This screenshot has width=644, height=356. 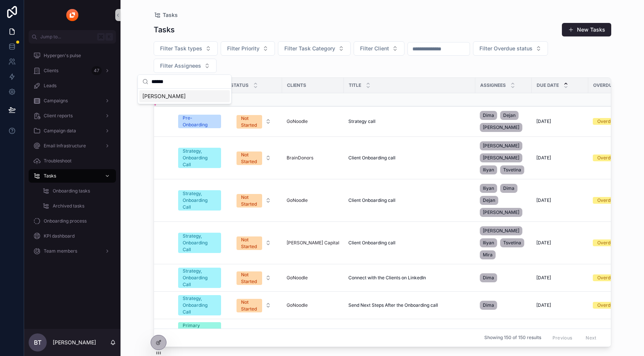 I want to click on span: Hypergen's pulse, so click(x=62, y=56).